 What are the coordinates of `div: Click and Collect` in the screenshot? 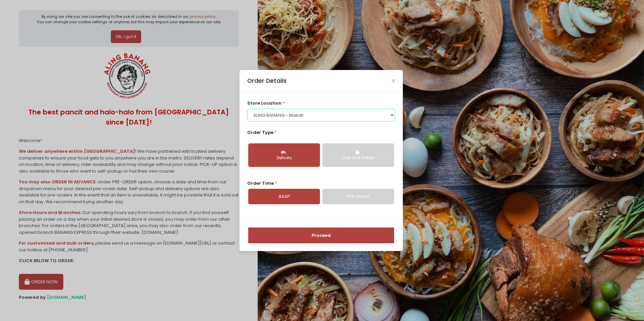 It's located at (358, 158).